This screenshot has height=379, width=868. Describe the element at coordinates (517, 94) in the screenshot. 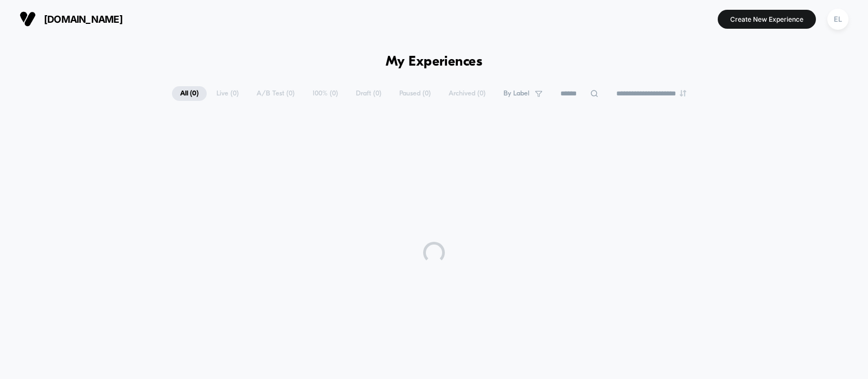

I see `span: By Label` at that location.